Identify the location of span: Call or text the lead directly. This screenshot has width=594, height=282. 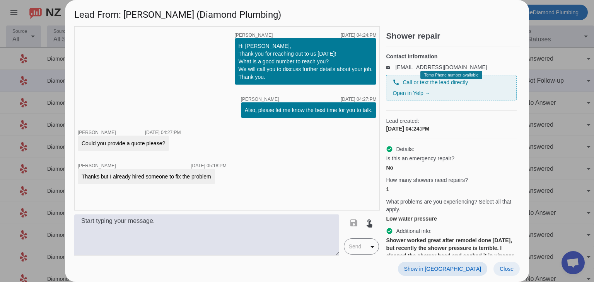
(435, 82).